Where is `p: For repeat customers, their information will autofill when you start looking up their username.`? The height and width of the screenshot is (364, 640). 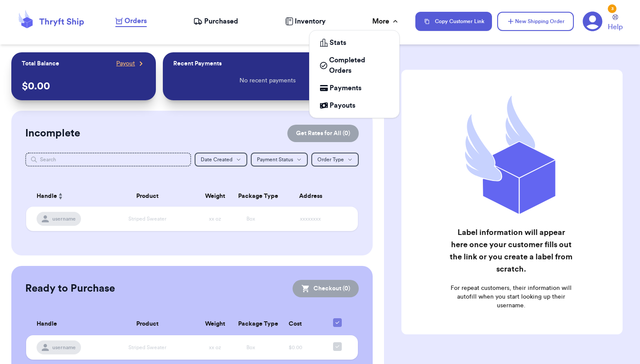 p: For repeat customers, their information will autofill when you start looking up their username. is located at coordinates (511, 296).